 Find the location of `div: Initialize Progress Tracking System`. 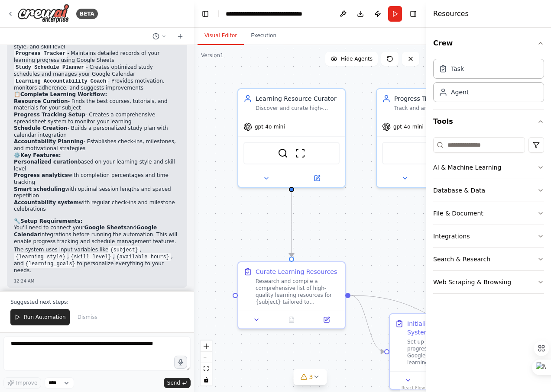

div: Initialize Progress Tracking System is located at coordinates (449, 328).